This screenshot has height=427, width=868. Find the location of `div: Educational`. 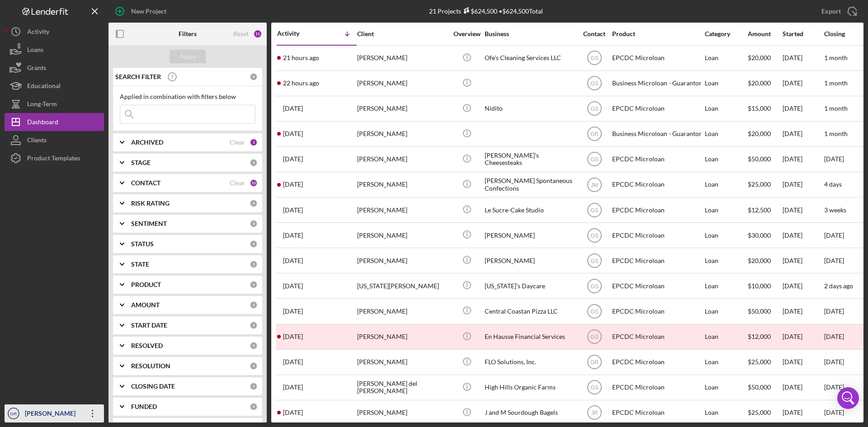

div: Educational is located at coordinates (44, 87).